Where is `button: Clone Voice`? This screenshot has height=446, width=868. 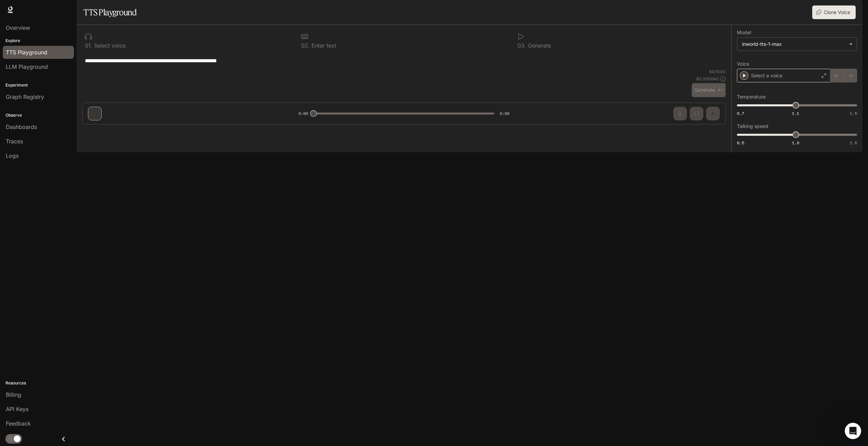
button: Clone Voice is located at coordinates (834, 12).